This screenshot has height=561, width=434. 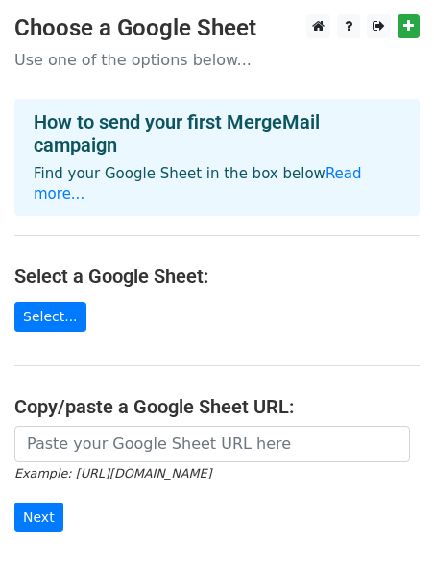 I want to click on input: Next, so click(x=38, y=517).